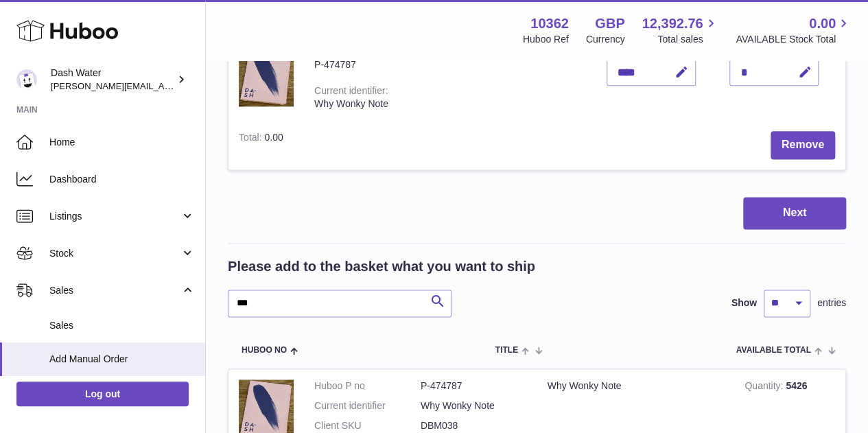 The image size is (868, 433). I want to click on span: AVAILABLE Stock Total, so click(793, 39).